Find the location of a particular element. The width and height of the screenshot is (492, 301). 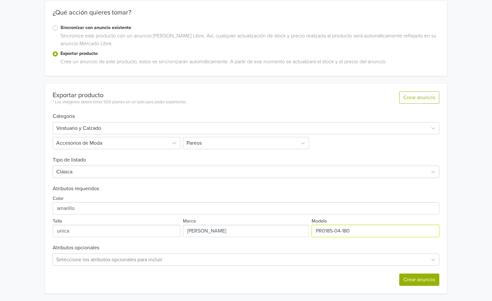

h6: Categoría is located at coordinates (246, 112).